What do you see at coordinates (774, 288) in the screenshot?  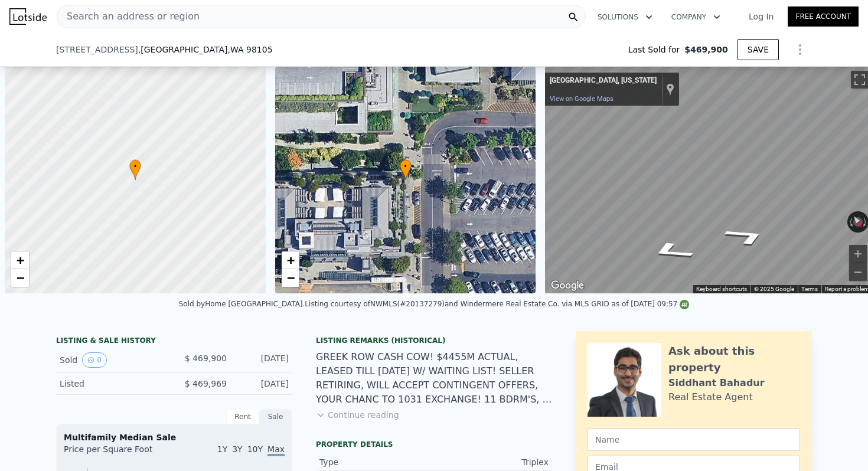 I see `span: © 2025 Google` at bounding box center [774, 288].